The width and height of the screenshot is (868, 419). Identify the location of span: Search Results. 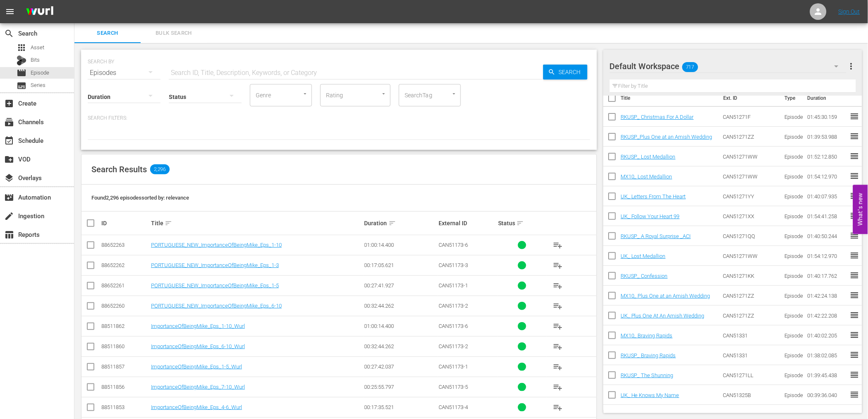
(119, 170).